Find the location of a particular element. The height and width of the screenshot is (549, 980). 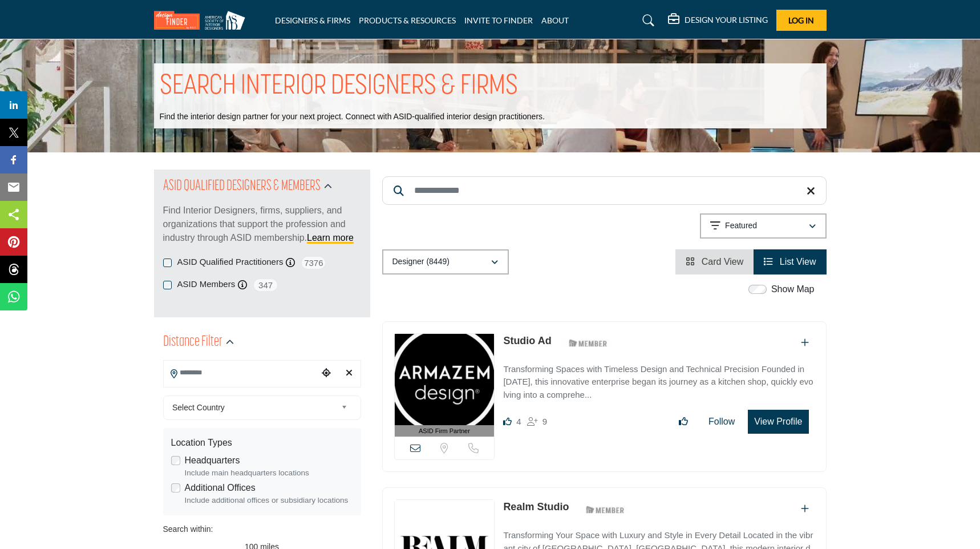

button: Log In is located at coordinates (802, 20).